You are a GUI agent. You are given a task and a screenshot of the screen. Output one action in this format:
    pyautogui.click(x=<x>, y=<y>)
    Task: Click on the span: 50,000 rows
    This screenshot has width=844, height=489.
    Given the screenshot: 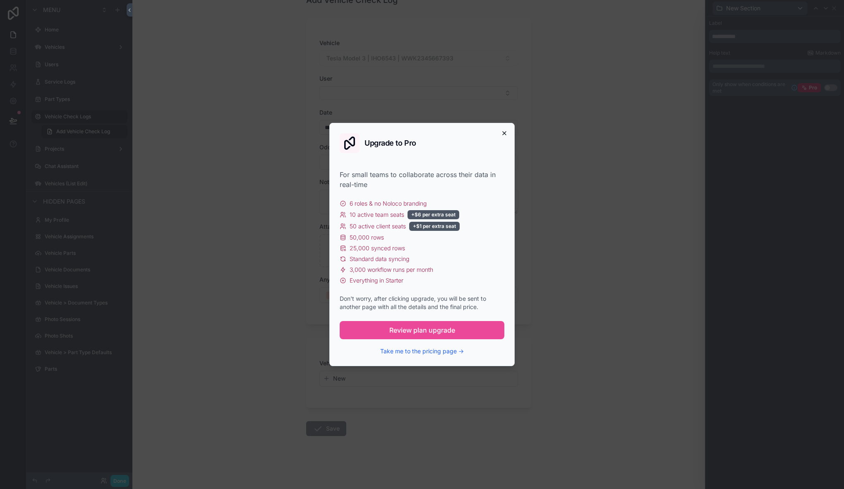 What is the action you would take?
    pyautogui.click(x=366, y=237)
    